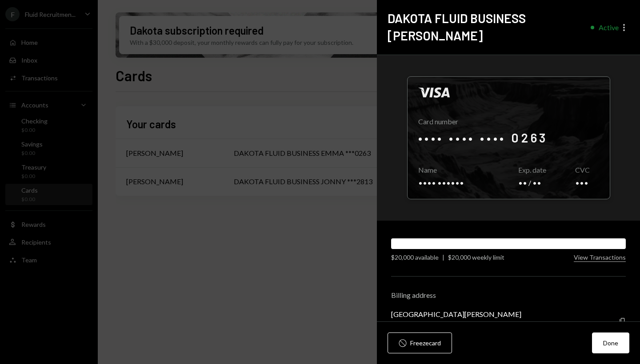 The width and height of the screenshot is (640, 364). Describe the element at coordinates (509, 295) in the screenshot. I see `div: Billing address` at that location.